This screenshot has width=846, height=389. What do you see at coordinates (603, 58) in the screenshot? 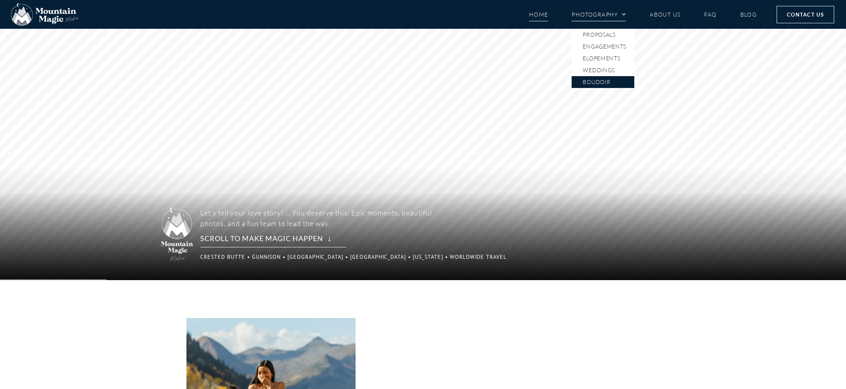
I see `ul: Photography` at bounding box center [603, 58].